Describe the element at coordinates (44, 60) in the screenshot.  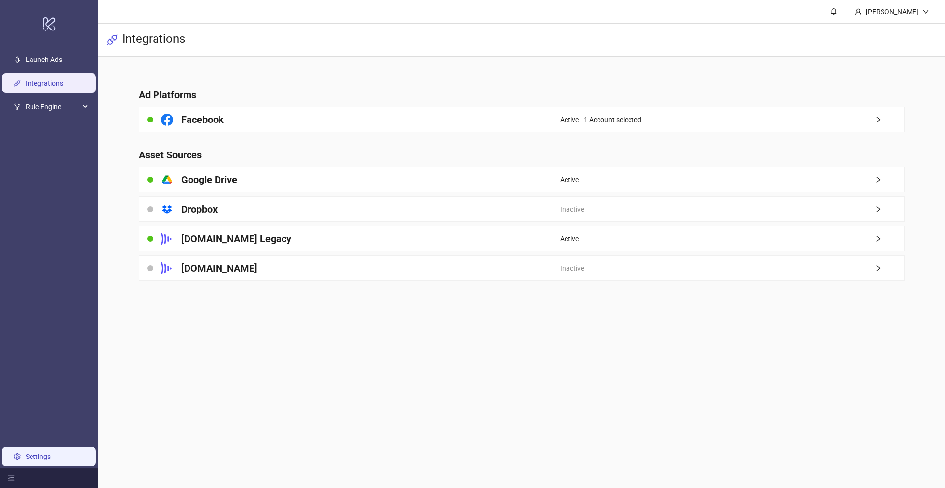
I see `a: Launch Ads` at that location.